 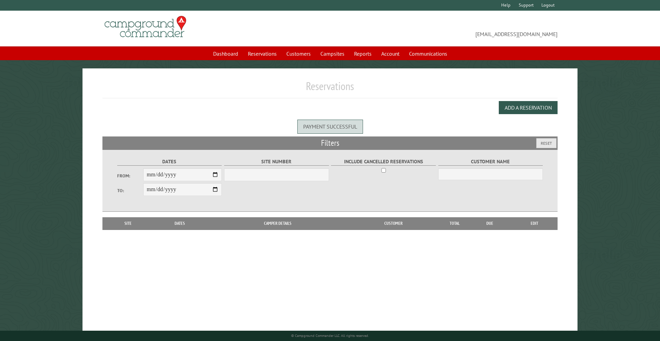 I want to click on div: Payment successful, so click(x=330, y=126).